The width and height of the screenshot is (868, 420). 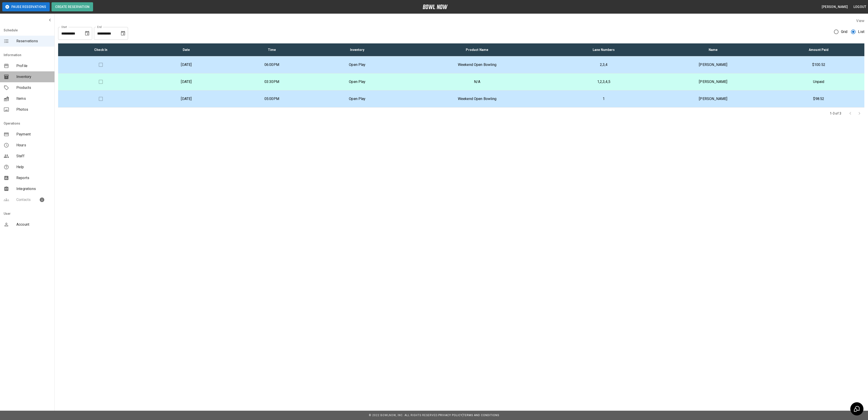 What do you see at coordinates (450, 415) in the screenshot?
I see `a: Privacy Policy` at bounding box center [450, 415].